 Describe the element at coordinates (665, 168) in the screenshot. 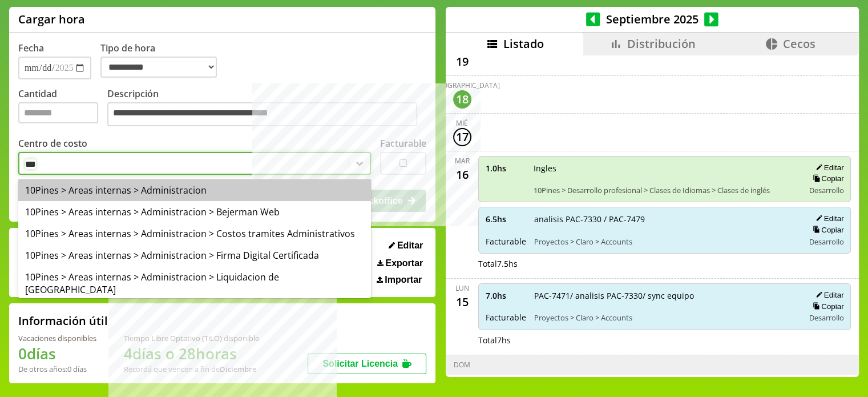

I see `span: Ingles` at that location.